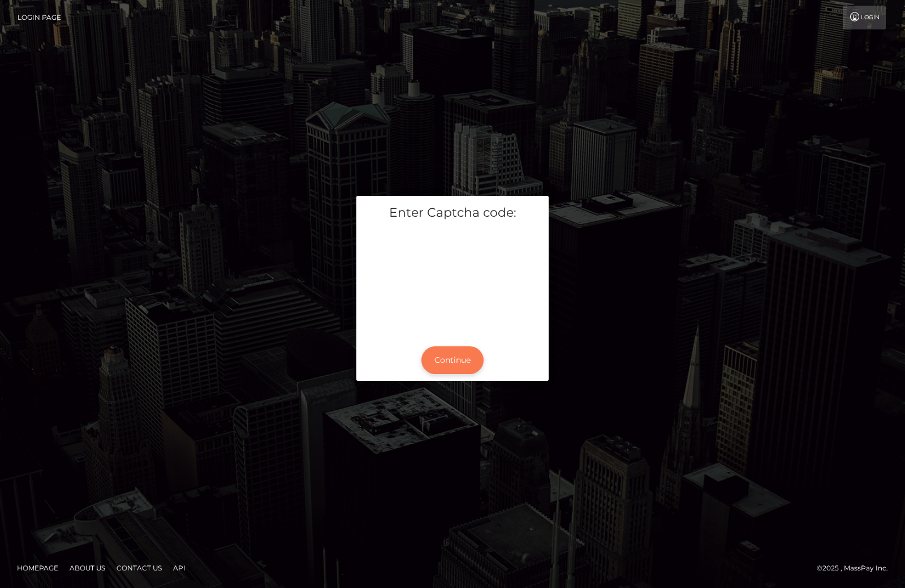  I want to click on a: About Us, so click(87, 567).